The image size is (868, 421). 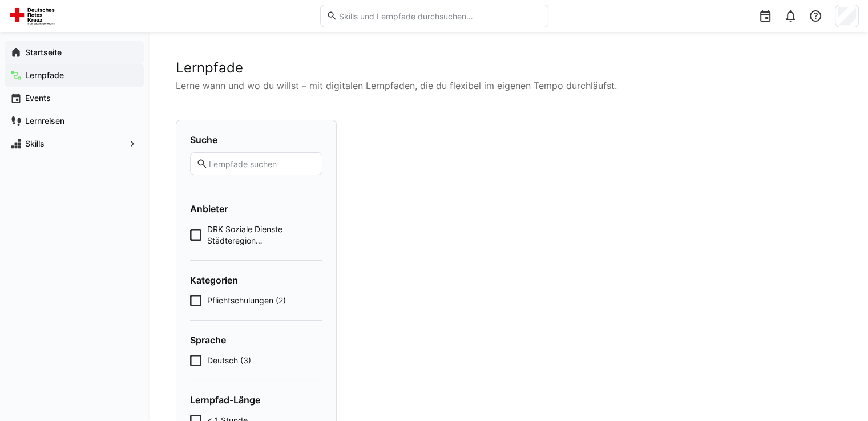 I want to click on h4: Sprache, so click(x=256, y=340).